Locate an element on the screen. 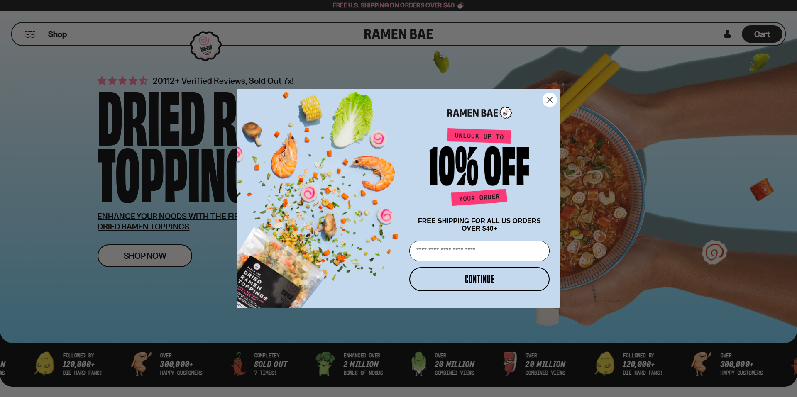 Image resolution: width=797 pixels, height=397 pixels. button: Close dialog is located at coordinates (549, 100).